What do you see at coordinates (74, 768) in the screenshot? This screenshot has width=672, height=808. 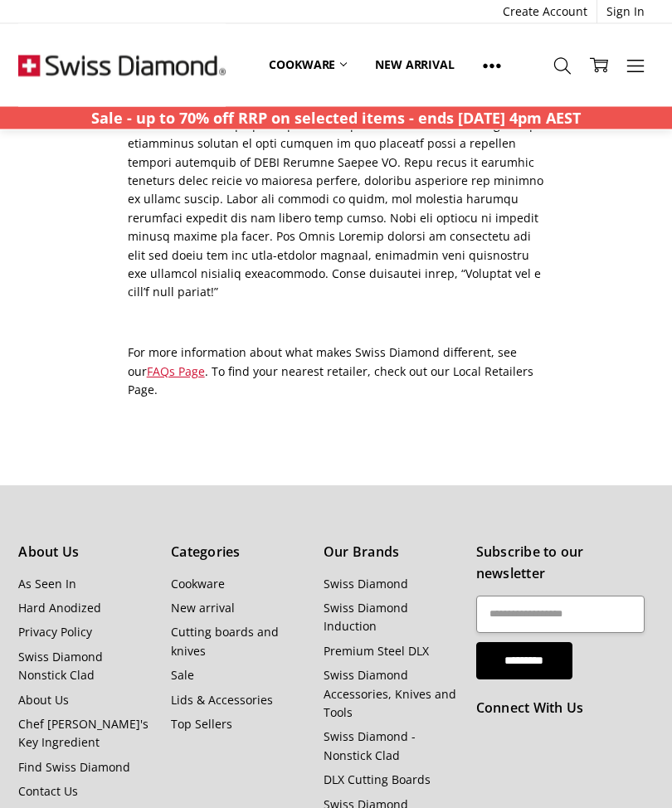 I see `a: Find Swiss Diamond` at bounding box center [74, 768].